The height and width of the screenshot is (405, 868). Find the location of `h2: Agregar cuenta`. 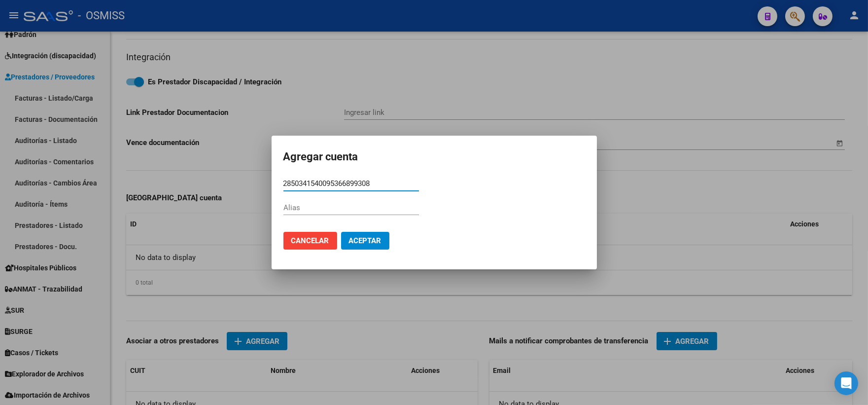

h2: Agregar cuenta is located at coordinates (434, 157).